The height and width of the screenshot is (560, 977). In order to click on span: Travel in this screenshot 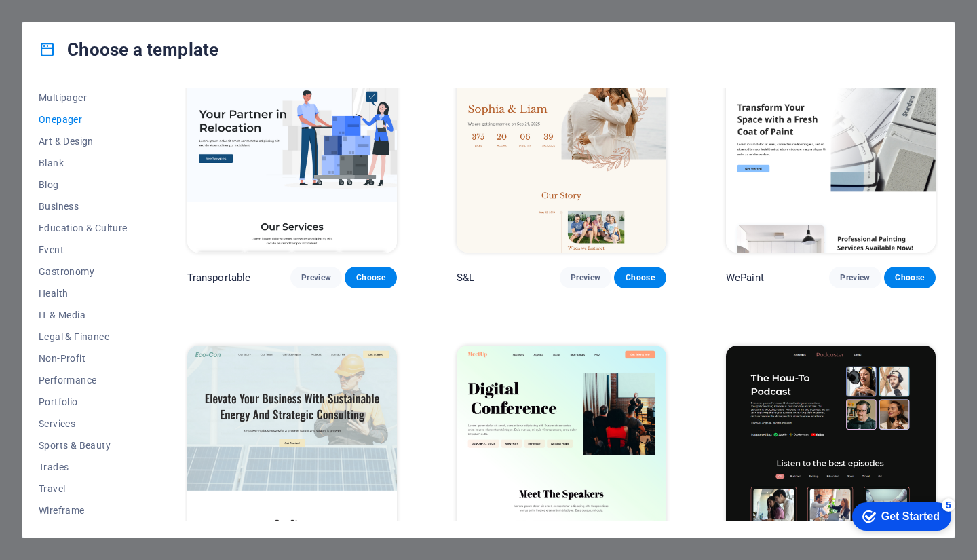, I will do `click(82, 489)`.